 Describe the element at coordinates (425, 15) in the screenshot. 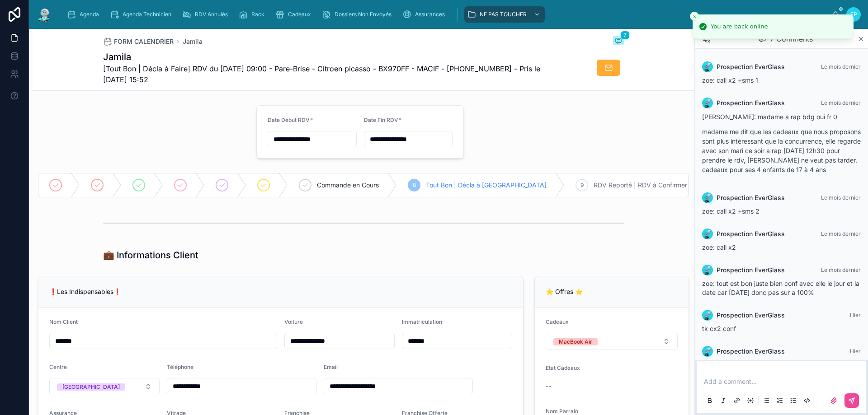

I see `a: Assurances` at that location.